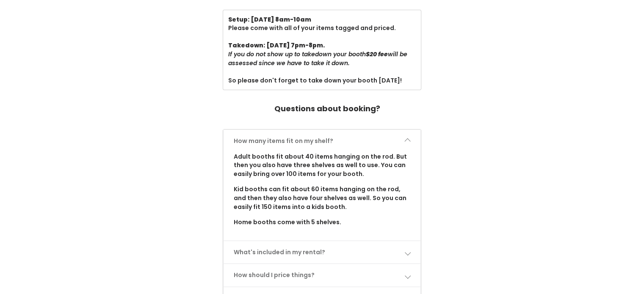 The height and width of the screenshot is (294, 644). I want to click on h4: Questions about booking?, so click(327, 109).